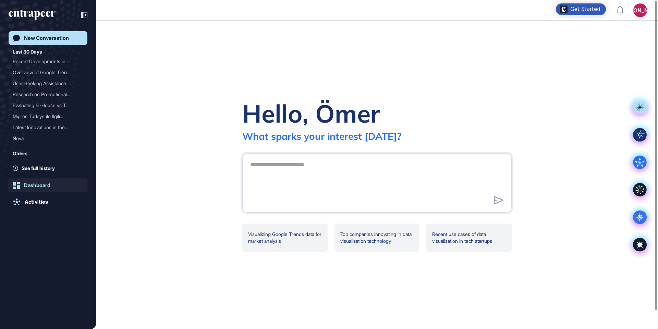 The width and height of the screenshot is (658, 329). I want to click on div: Research on Promotional P..., so click(45, 94).